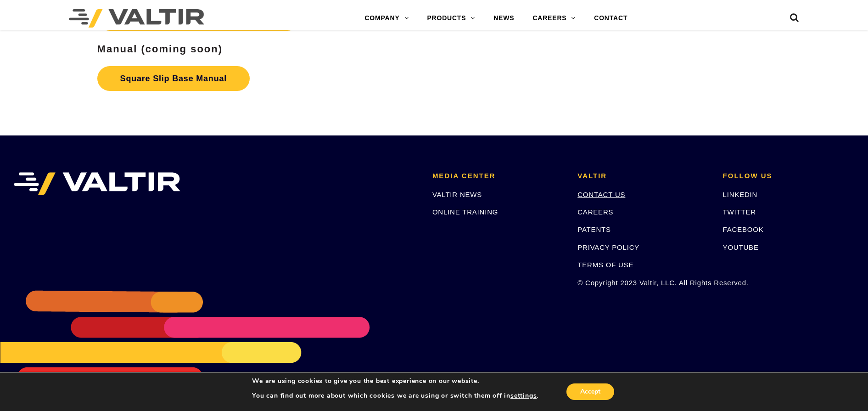  Describe the element at coordinates (465, 212) in the screenshot. I see `a: ONLINE TRAINING` at that location.